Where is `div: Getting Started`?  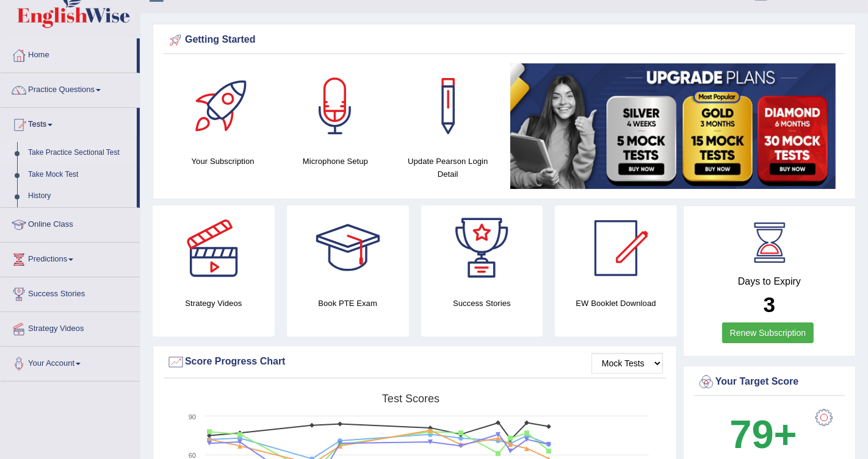
div: Getting Started is located at coordinates (504, 41).